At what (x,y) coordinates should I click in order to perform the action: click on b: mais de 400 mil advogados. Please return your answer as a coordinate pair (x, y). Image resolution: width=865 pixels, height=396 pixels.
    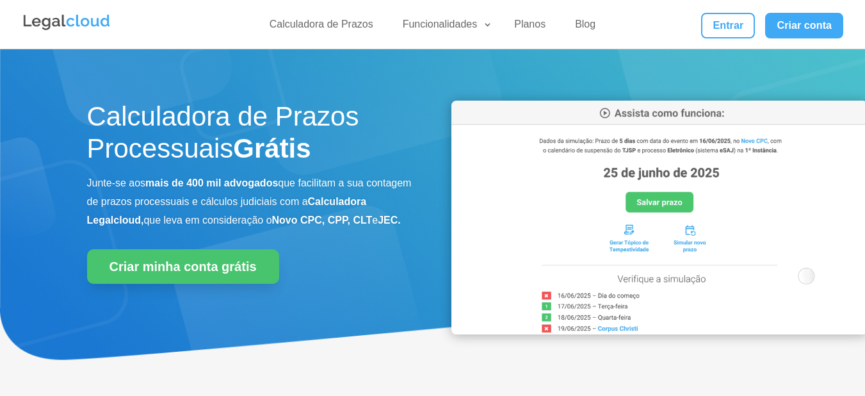
    Looking at the image, I should click on (211, 183).